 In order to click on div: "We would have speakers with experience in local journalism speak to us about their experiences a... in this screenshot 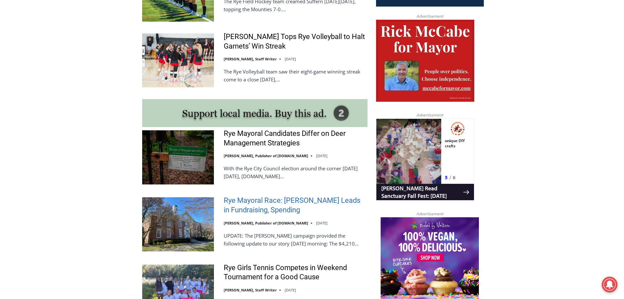, I will do `click(238, 32)`.